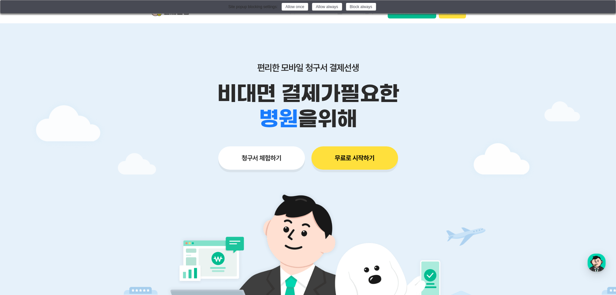 This screenshot has width=616, height=295. What do you see at coordinates (308, 68) in the screenshot?
I see `p: 편리한 모바일 청구서 결제선생` at bounding box center [308, 68].